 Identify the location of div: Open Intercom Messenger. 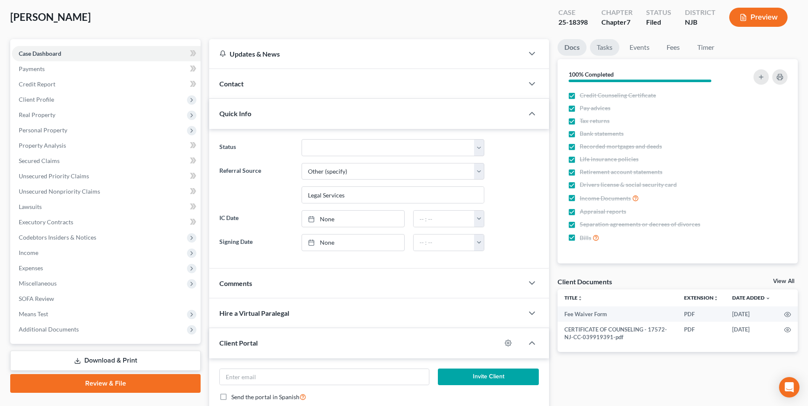
(789, 388).